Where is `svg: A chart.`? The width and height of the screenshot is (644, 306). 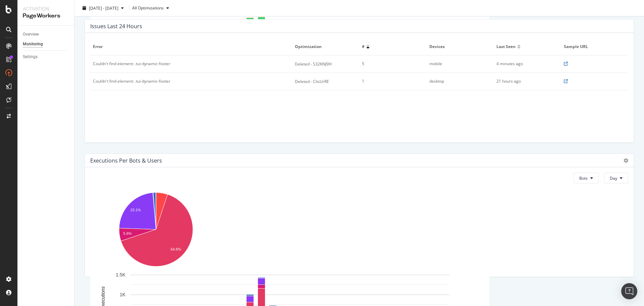 svg: A chart. is located at coordinates (156, 230).